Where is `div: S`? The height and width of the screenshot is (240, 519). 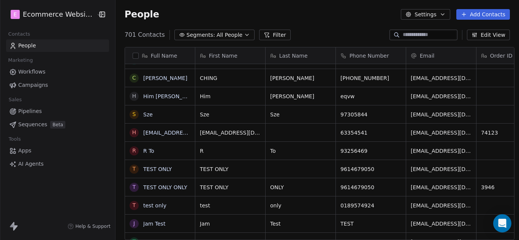 div: S is located at coordinates (134, 114).